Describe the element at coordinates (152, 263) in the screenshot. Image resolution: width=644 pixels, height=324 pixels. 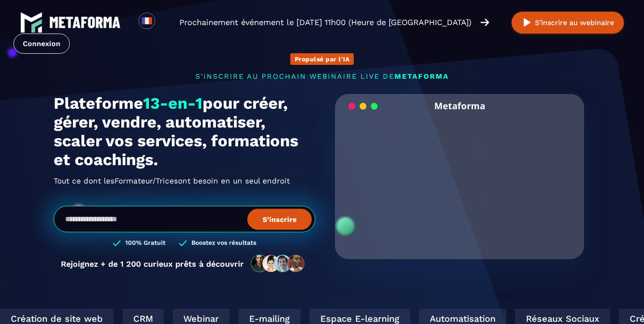
I see `p: Rejoignez + de 1 200 curieux prêts à découvrir` at that location.